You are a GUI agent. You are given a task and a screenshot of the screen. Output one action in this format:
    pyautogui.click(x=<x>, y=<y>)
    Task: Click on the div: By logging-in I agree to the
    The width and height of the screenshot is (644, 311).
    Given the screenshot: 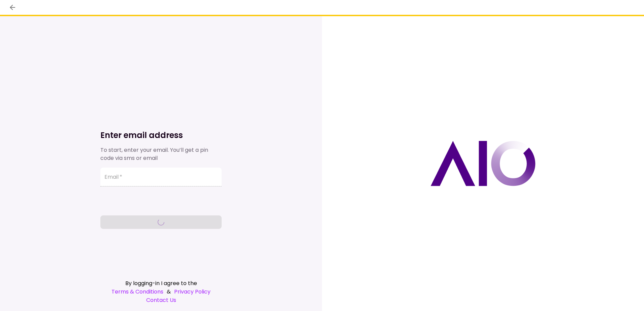 What is the action you would take?
    pyautogui.click(x=161, y=283)
    